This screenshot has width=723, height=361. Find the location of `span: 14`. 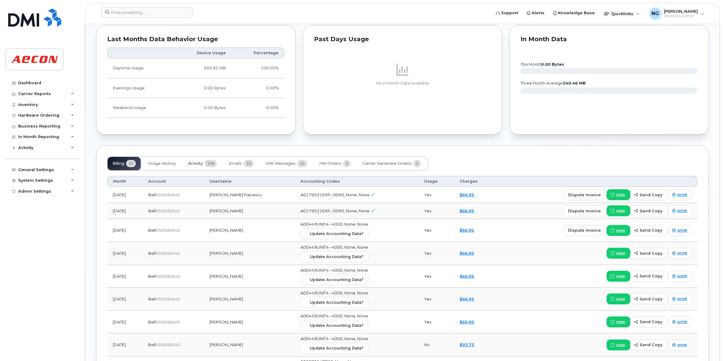

span: 14 is located at coordinates (302, 164).